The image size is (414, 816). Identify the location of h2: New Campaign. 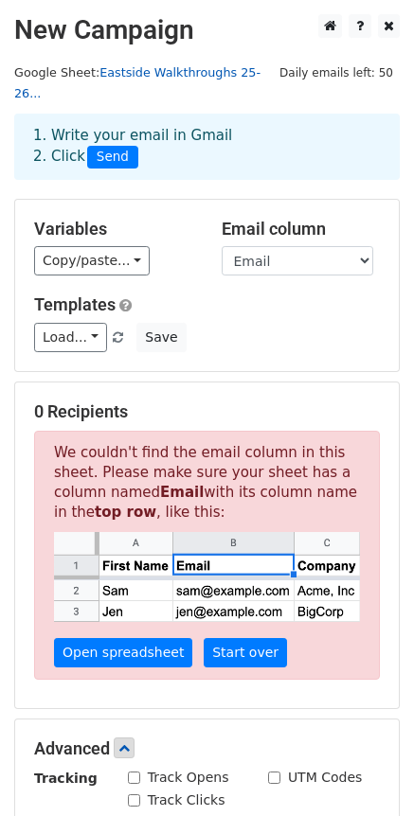
(206, 30).